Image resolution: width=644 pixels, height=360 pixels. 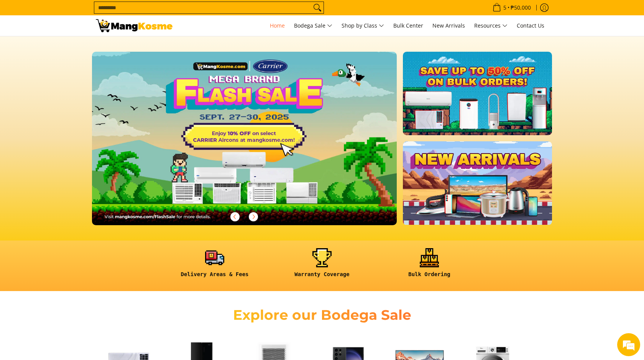 What do you see at coordinates (277, 26) in the screenshot?
I see `span: Home` at bounding box center [277, 26].